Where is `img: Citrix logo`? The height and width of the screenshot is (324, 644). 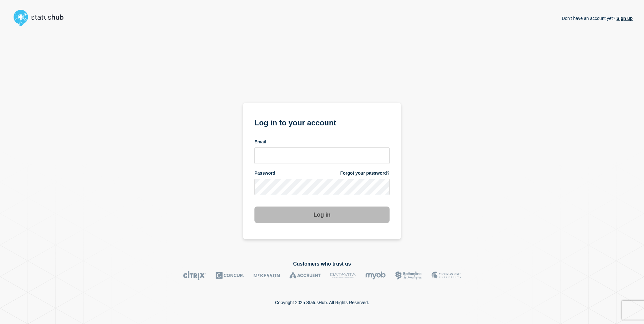 img: Citrix logo is located at coordinates (195, 275).